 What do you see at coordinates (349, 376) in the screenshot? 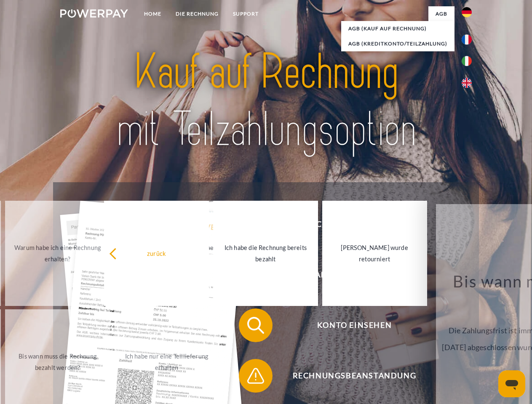
I see `button: Rechnungsbeanstandung` at bounding box center [349, 376].